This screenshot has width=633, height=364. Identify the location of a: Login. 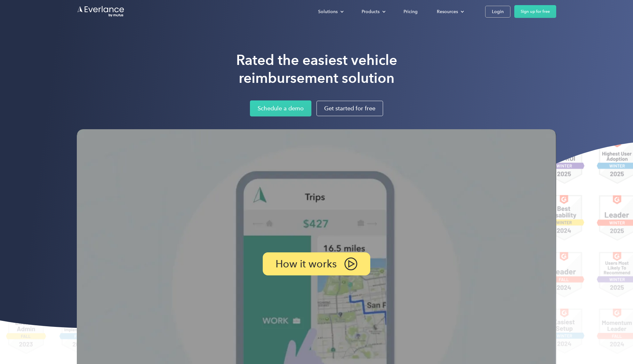
(498, 12).